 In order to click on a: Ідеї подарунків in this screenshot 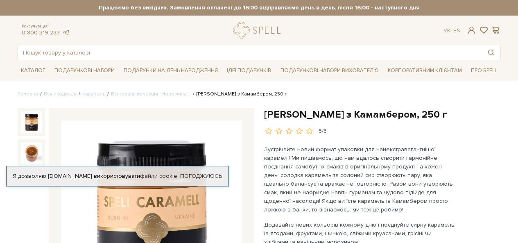, I will do `click(249, 70)`.